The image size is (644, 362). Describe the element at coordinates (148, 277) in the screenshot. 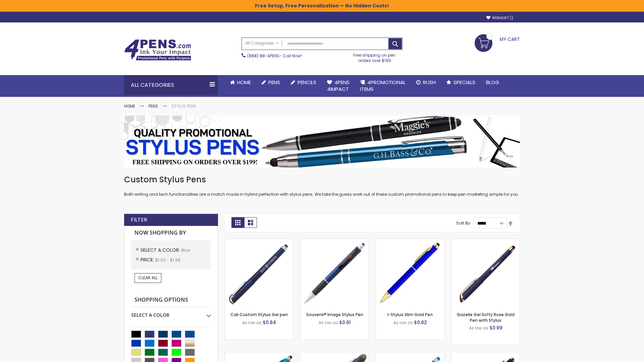

I see `span: Clear All` at that location.